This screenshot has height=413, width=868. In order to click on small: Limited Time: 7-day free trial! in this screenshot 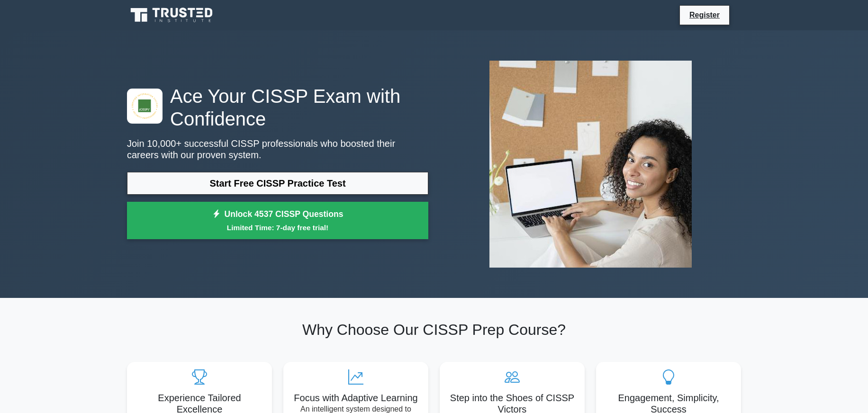, I will do `click(277, 227)`.